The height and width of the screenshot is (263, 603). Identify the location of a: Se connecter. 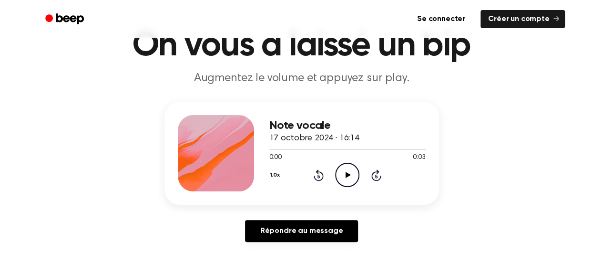
(441, 19).